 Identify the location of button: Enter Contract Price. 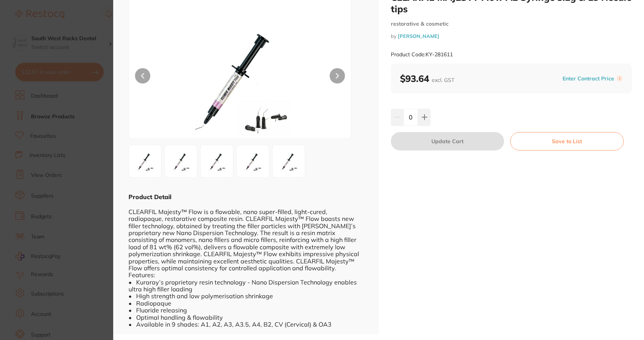
(588, 78).